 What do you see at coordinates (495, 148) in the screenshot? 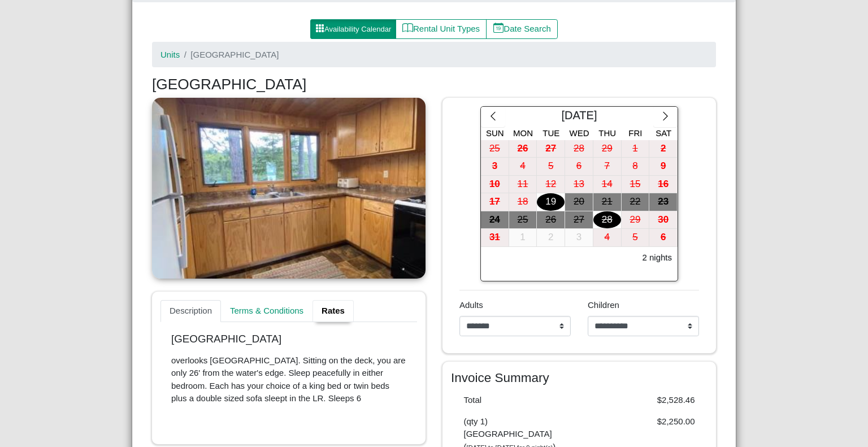
I see `div: 25` at bounding box center [495, 148].